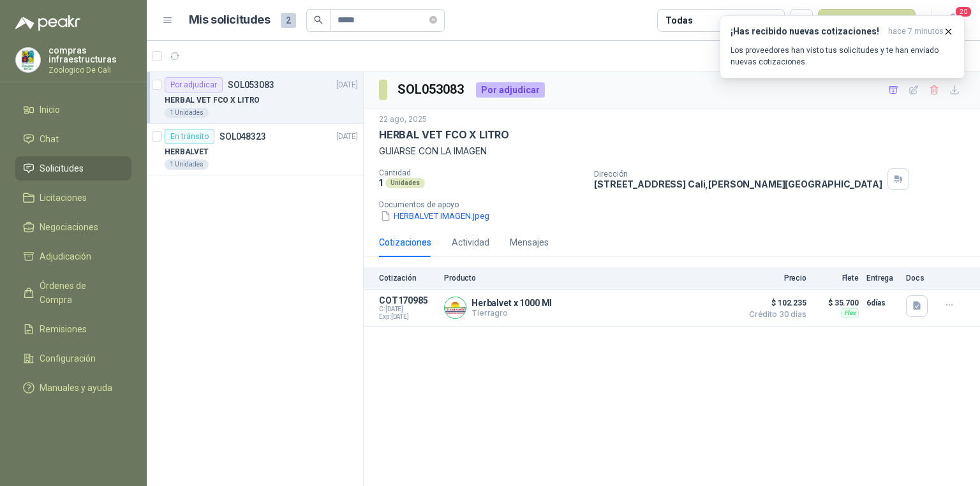  What do you see at coordinates (405, 243) in the screenshot?
I see `div: Cotizaciones` at bounding box center [405, 243].